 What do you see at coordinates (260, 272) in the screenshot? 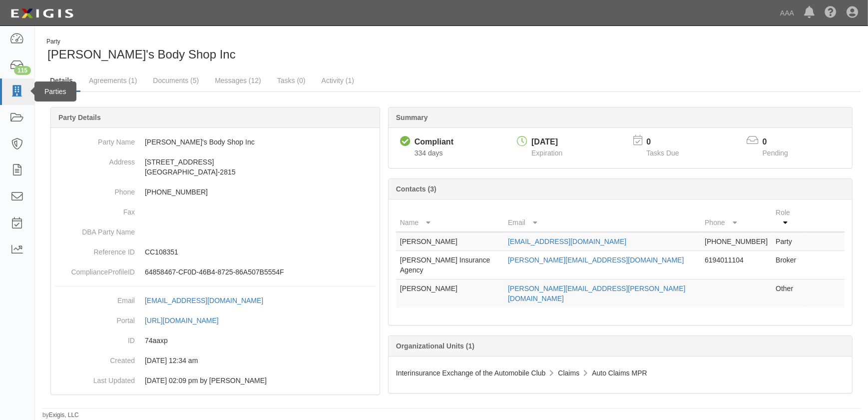
I see `p: 64858467-CF0D-46B4-8725-86A507B5554F` at bounding box center [260, 272].